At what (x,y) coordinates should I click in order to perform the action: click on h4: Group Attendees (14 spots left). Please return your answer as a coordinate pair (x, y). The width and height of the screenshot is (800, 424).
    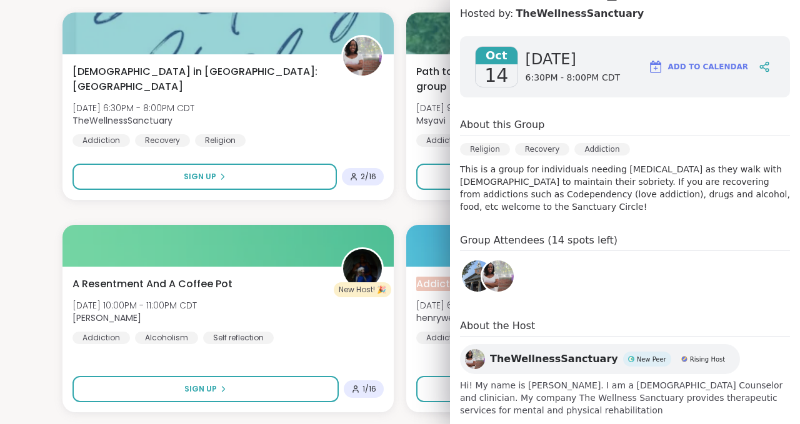
    Looking at the image, I should click on (625, 242).